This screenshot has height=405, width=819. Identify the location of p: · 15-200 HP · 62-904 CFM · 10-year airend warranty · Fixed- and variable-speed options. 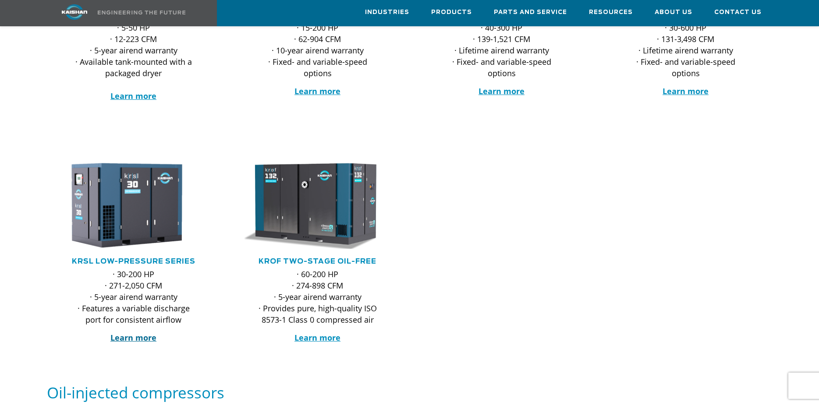
(318, 50).